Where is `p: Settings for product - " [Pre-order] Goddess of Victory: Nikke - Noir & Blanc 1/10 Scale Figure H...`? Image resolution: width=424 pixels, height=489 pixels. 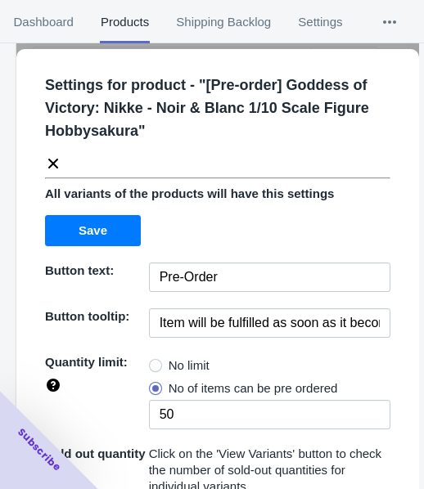
p: Settings for product - " [Pre-order] Goddess of Victory: Nikke - Noir & Blanc 1/10 Scale Figure H... is located at coordinates (224, 108).